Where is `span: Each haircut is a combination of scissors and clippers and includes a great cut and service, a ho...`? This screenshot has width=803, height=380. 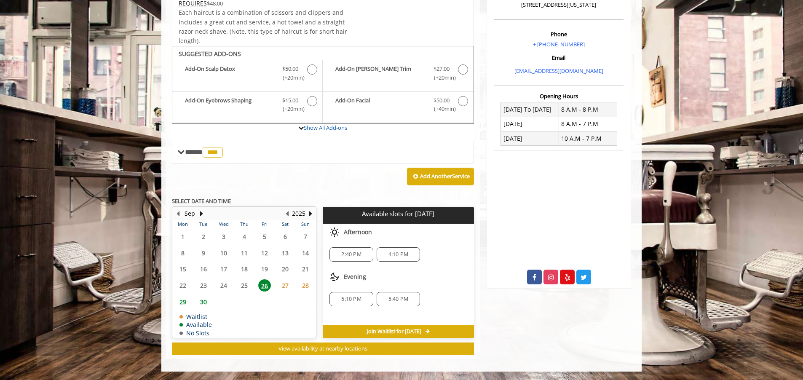
span: Each haircut is a combination of scissors and clippers and includes a great cut and service, a ho... is located at coordinates (263, 27).